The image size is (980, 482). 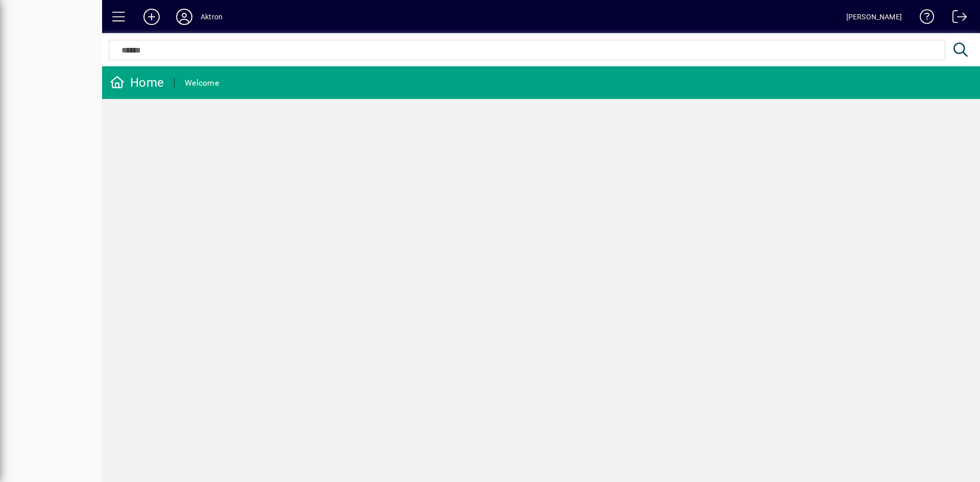 What do you see at coordinates (211, 17) in the screenshot?
I see `div: Aktron` at bounding box center [211, 17].